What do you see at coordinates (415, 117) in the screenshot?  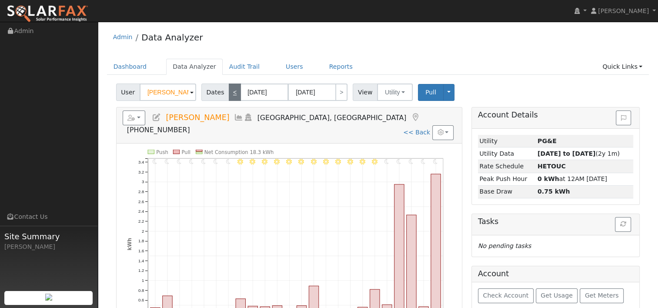 I see `a: Map` at bounding box center [415, 117].